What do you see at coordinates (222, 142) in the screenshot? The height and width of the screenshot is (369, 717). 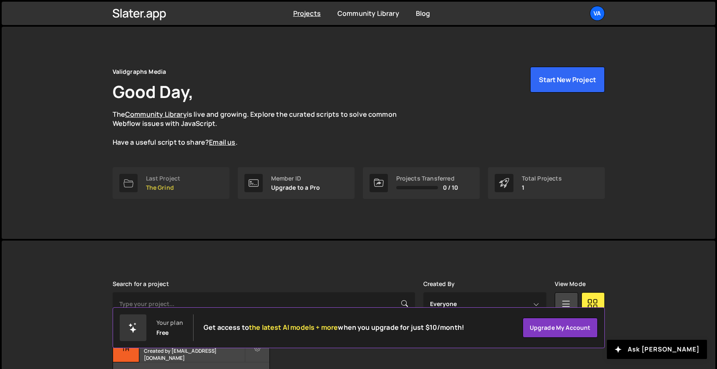 I see `a: Email us` at bounding box center [222, 142].